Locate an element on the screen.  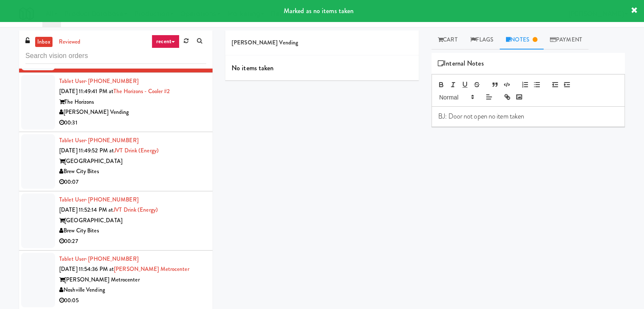
a: inbox is located at coordinates (44, 42).